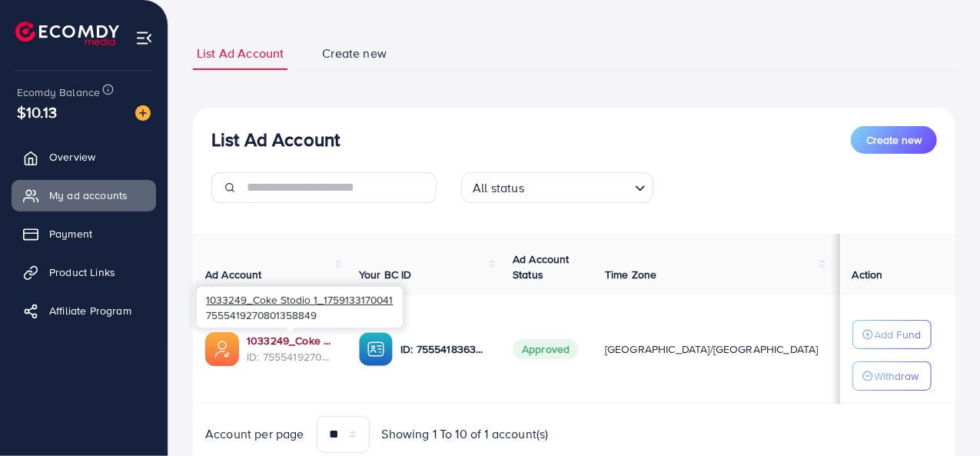  What do you see at coordinates (83, 234) in the screenshot?
I see `a: Payment` at bounding box center [83, 234].